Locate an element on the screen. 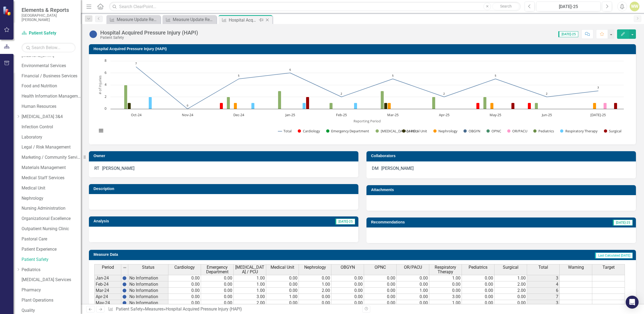 The width and height of the screenshot is (644, 314). path: Mar-25, 1. Nephrology. is located at coordinates (389, 106).